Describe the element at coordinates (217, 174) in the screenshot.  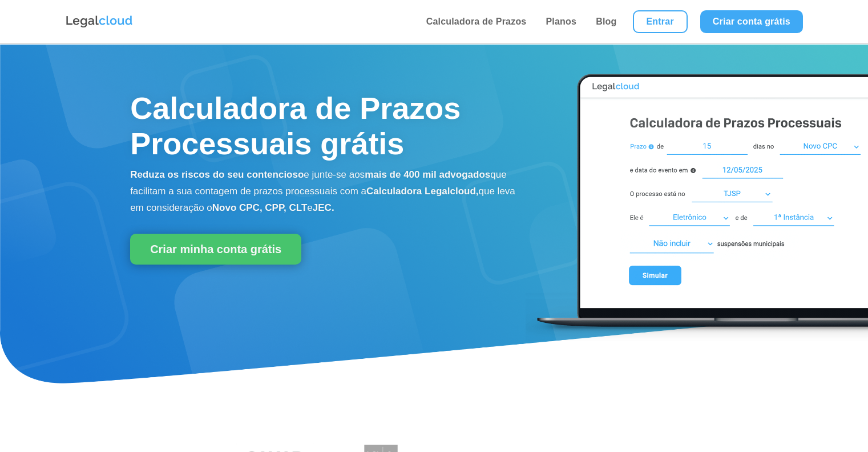
I see `b: Reduza os riscos do seu contencioso` at that location.